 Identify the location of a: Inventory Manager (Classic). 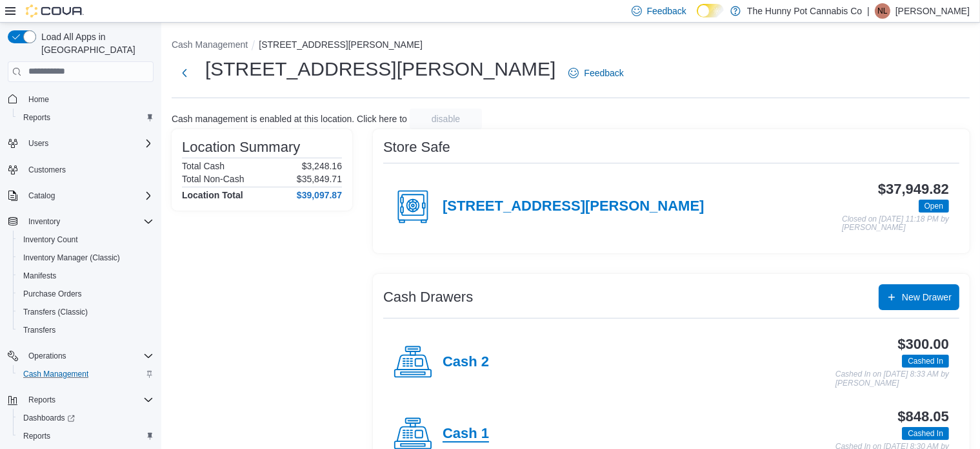
(72, 258).